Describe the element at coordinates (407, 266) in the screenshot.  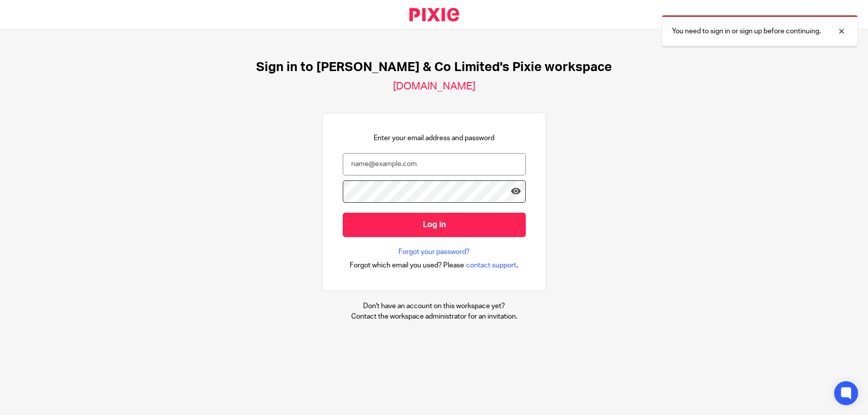
I see `span: Forgot which email you used? Please` at that location.